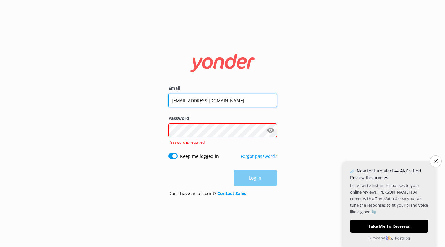 Image resolution: width=445 pixels, height=247 pixels. Describe the element at coordinates (223, 88) in the screenshot. I see `label: Email` at that location.